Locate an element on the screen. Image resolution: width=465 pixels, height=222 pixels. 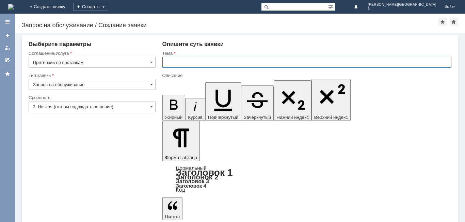
button: Нижний индекс is located at coordinates (292, 100).